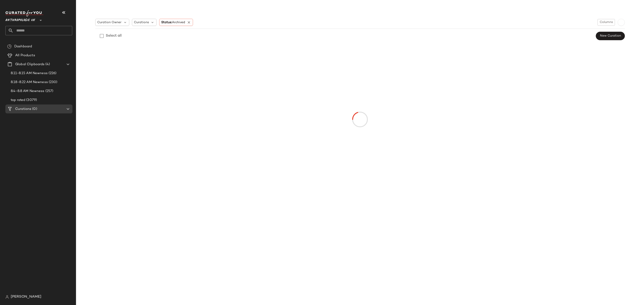 The height and width of the screenshot is (305, 644). Describe the element at coordinates (28, 91) in the screenshot. I see `span: 8.4-8.8 AM Newness` at that location.